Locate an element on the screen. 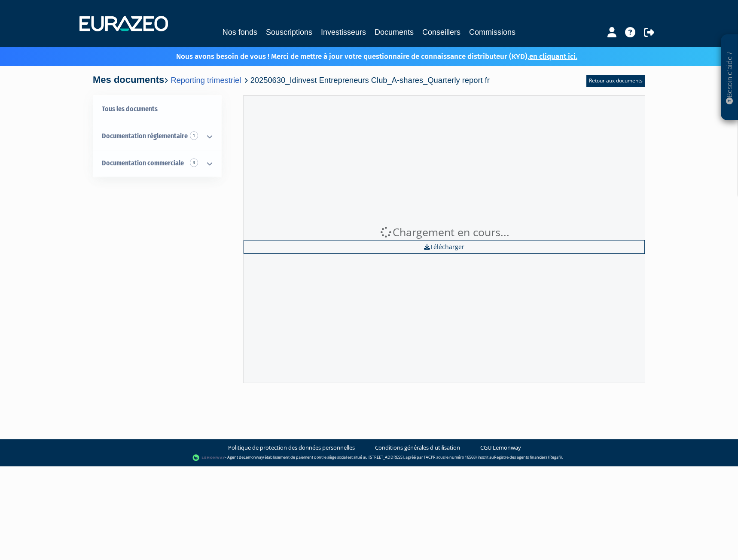  a: Commissions is located at coordinates (492, 32).